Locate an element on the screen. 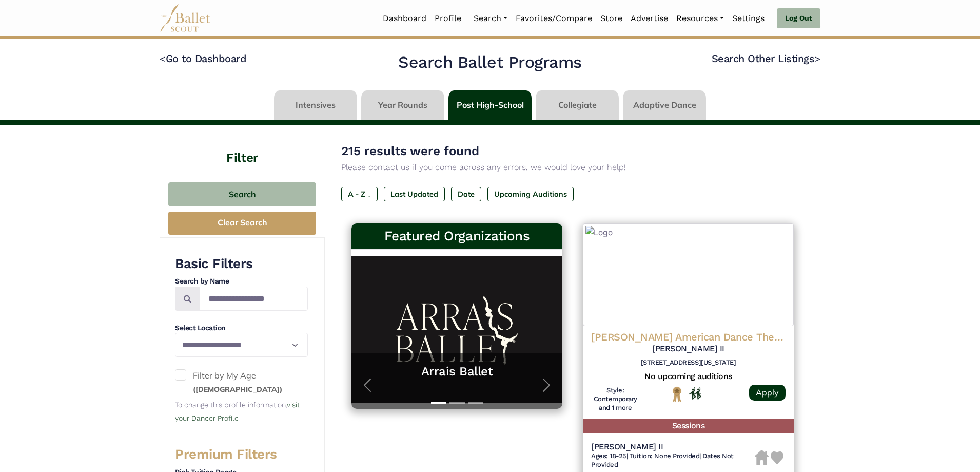 This screenshot has width=980, height=472. h4: Select Location is located at coordinates (241, 328).